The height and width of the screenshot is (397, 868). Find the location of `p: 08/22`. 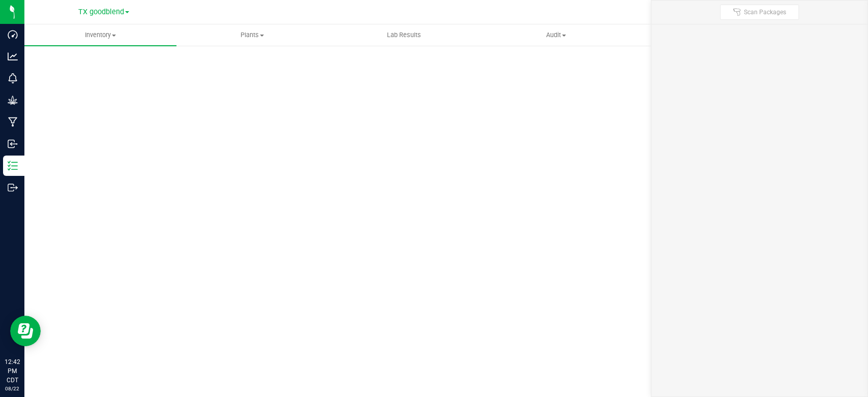

p: 08/22 is located at coordinates (12, 388).